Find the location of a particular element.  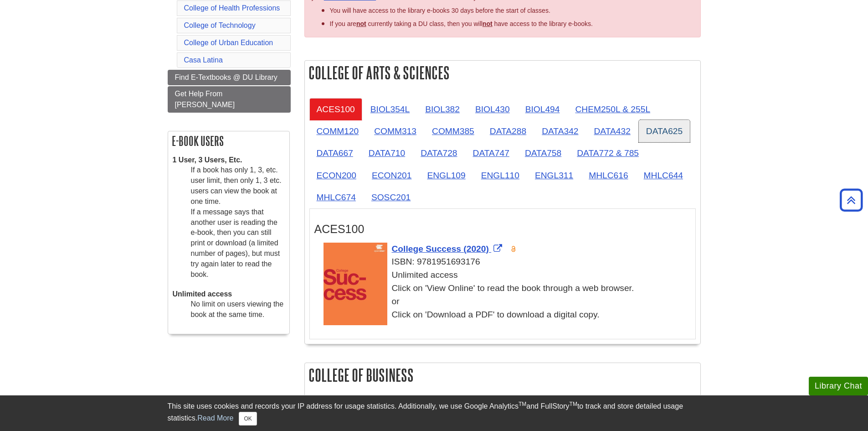

h3: ACES100 is located at coordinates (503, 229).